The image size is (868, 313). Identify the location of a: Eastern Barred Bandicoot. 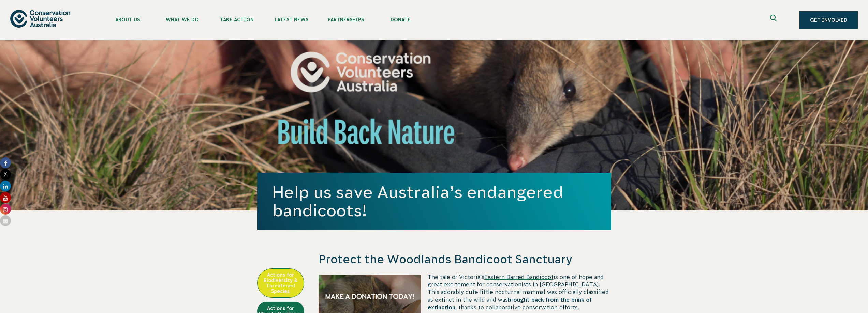
(519, 277).